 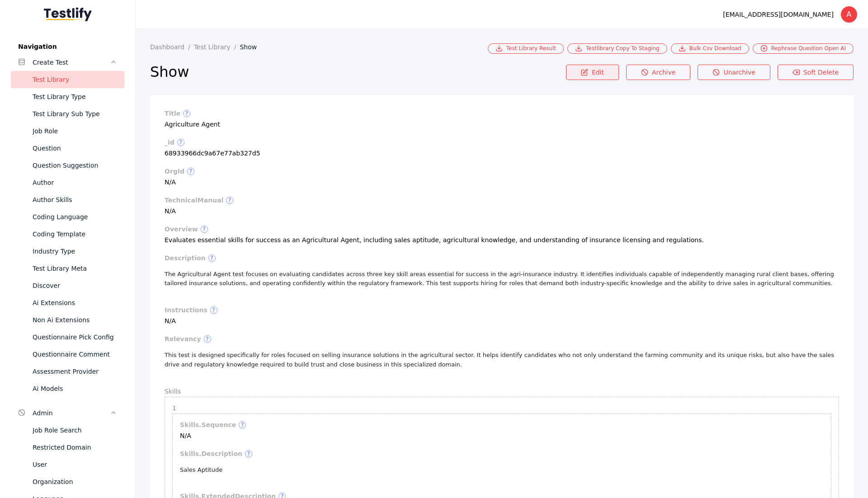 What do you see at coordinates (67, 269) in the screenshot?
I see `a: Test Library Meta` at bounding box center [67, 269].